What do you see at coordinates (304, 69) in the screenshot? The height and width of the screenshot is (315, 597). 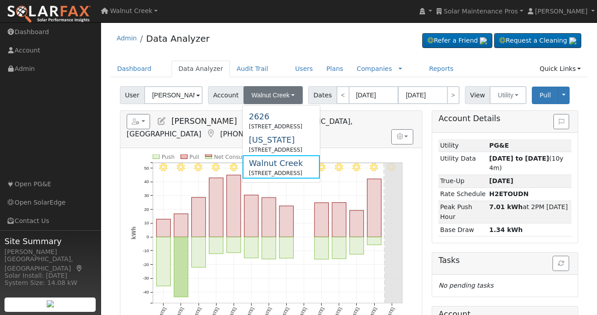 I see `a: Users` at bounding box center [304, 69].